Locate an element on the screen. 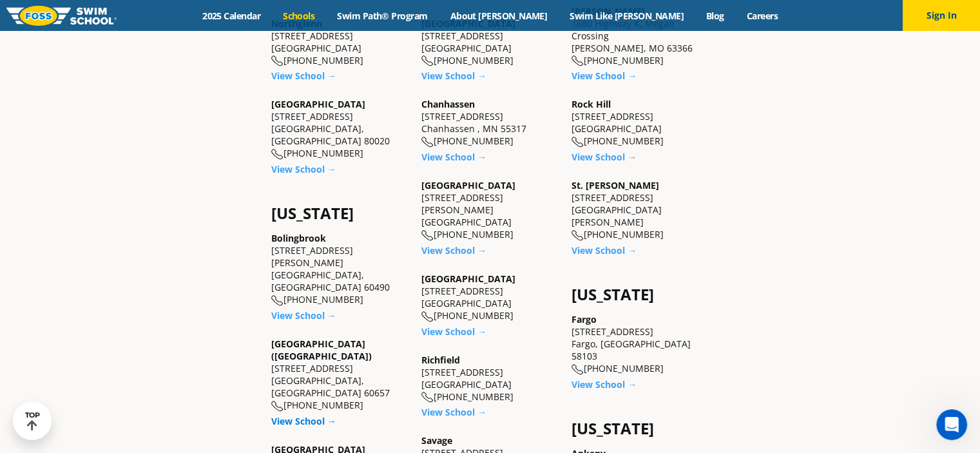 The height and width of the screenshot is (453, 980). a: Chanhassen is located at coordinates (448, 104).